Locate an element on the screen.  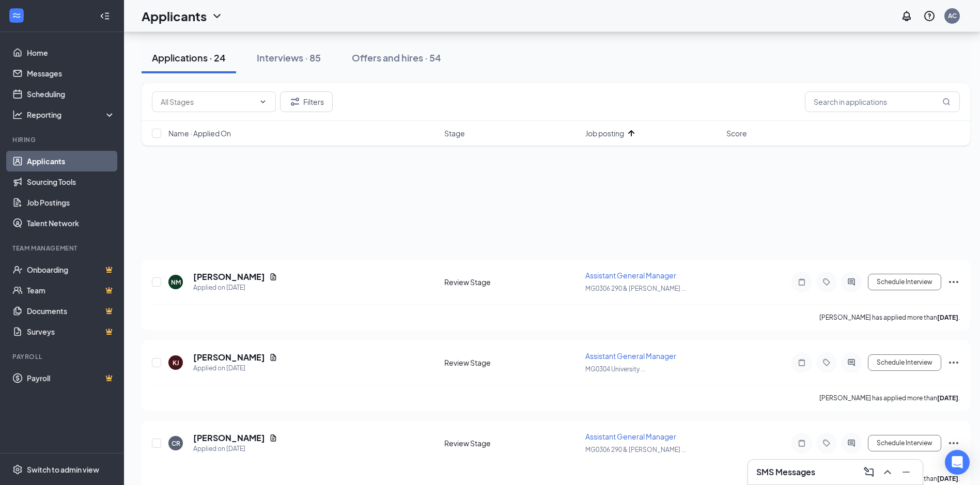
input: Search in applications is located at coordinates (882, 102).